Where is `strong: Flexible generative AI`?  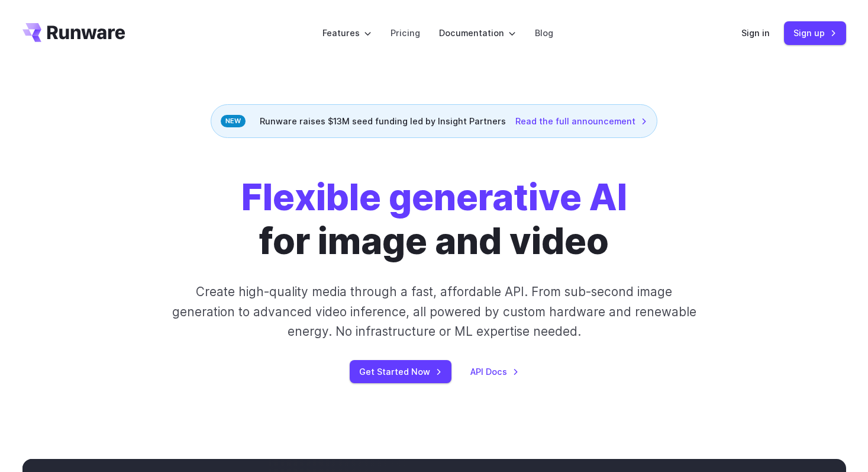
strong: Flexible generative AI is located at coordinates (434, 197).